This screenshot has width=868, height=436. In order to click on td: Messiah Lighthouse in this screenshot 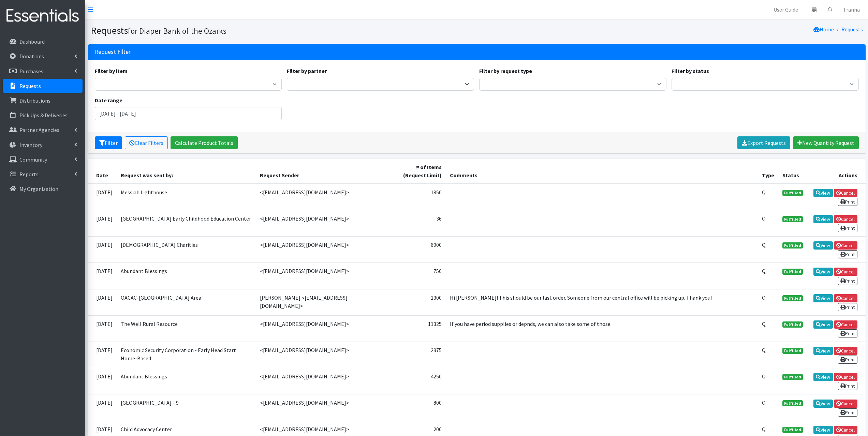, I will do `click(187, 197)`.